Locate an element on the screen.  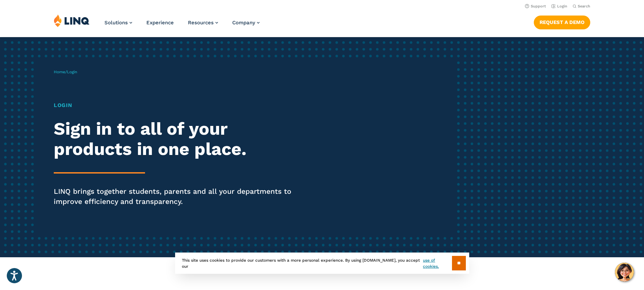
a: Support is located at coordinates (536, 6).